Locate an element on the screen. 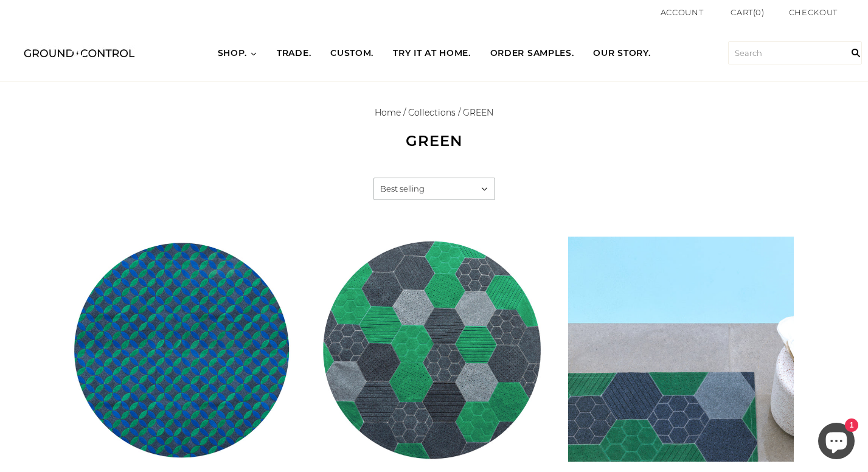  a: Cart(0) is located at coordinates (747, 13).